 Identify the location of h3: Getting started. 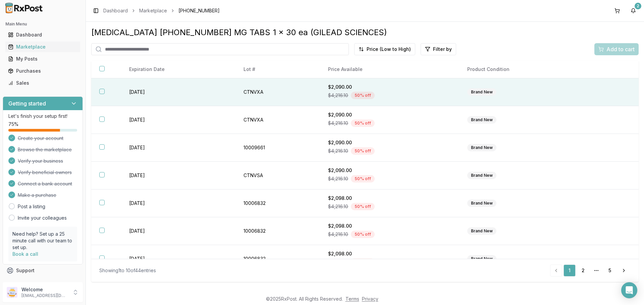
(27, 103).